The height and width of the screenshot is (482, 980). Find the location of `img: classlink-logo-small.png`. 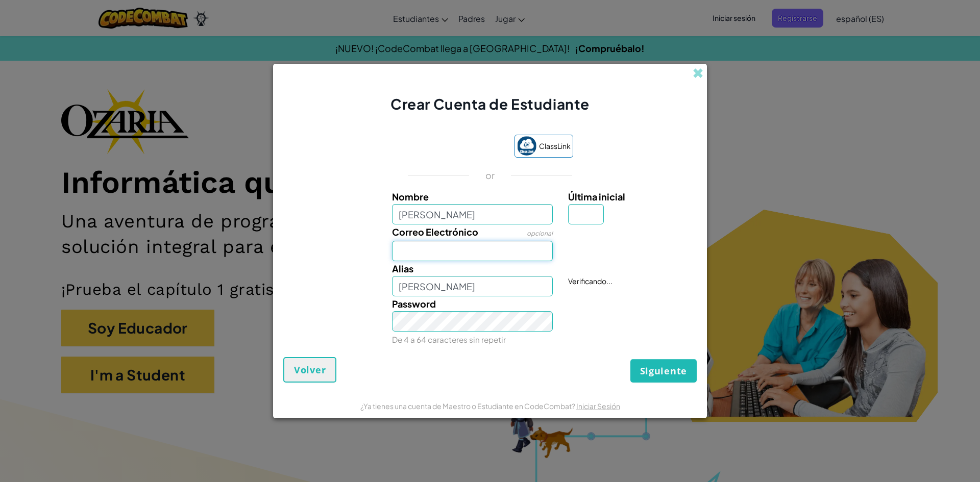

img: classlink-logo-small.png is located at coordinates (527, 146).